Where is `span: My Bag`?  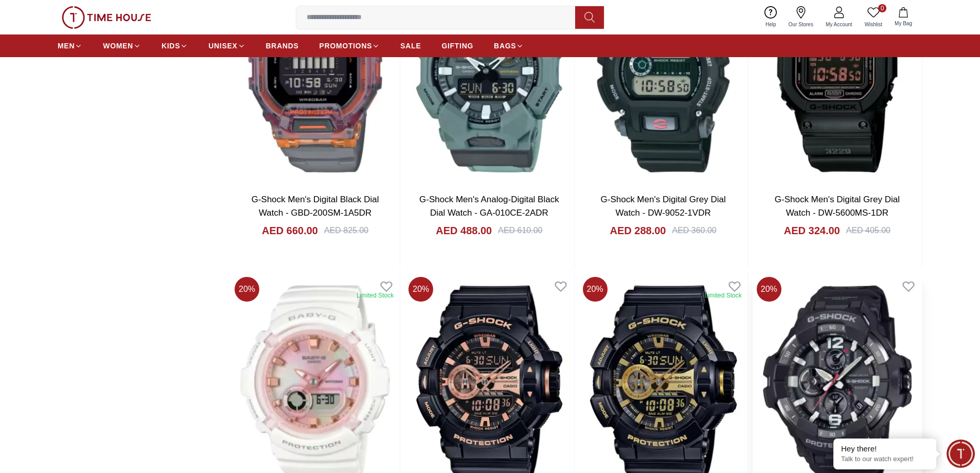
span: My Bag is located at coordinates (903, 23).